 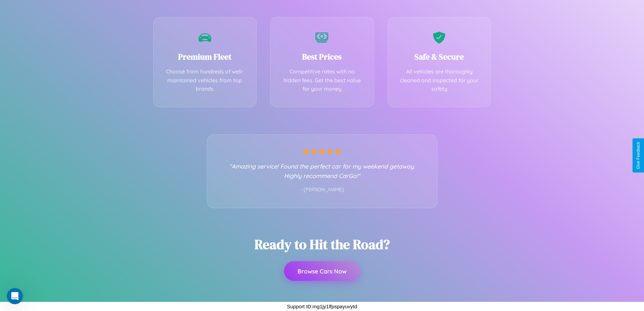 What do you see at coordinates (322, 244) in the screenshot?
I see `h2: Ready to Hit the Road?` at bounding box center [322, 244].